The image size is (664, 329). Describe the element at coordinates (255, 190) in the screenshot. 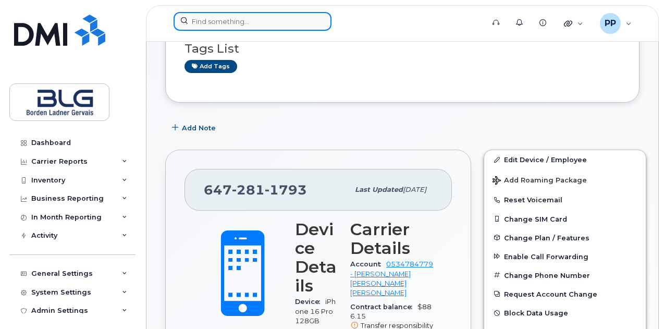

I see `span: 647` at that location.